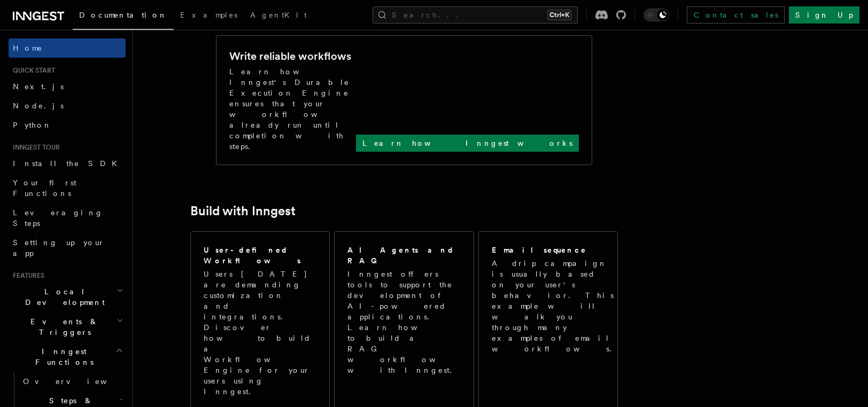  Describe the element at coordinates (475, 15) in the screenshot. I see `button: Search...Ctrl+K` at that location.